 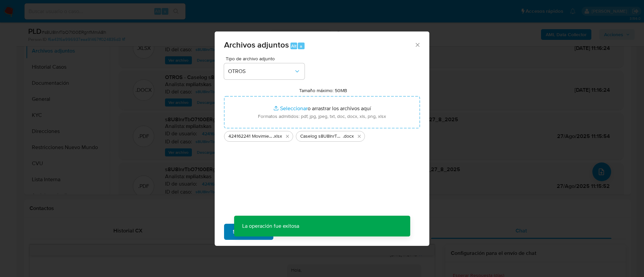 I want to click on span: a, so click(x=300, y=46).